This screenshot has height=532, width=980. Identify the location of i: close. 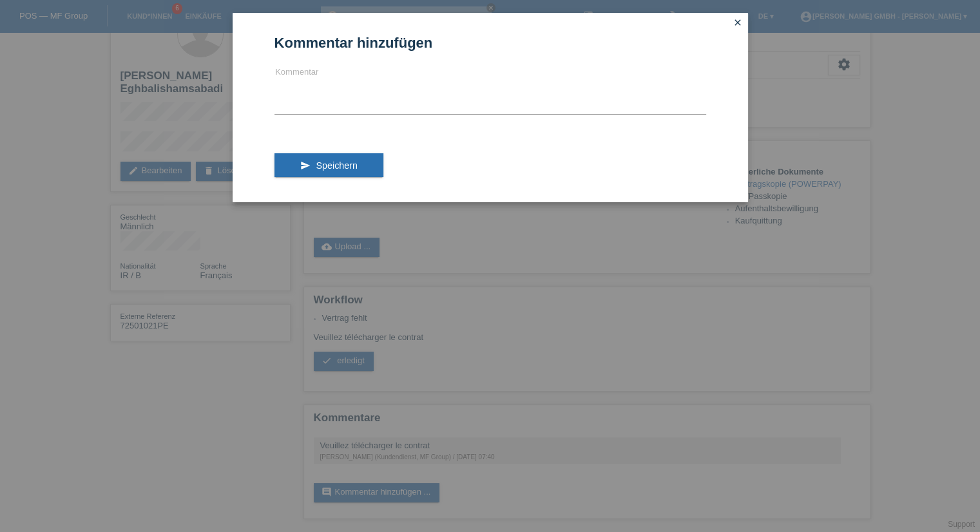
(738, 23).